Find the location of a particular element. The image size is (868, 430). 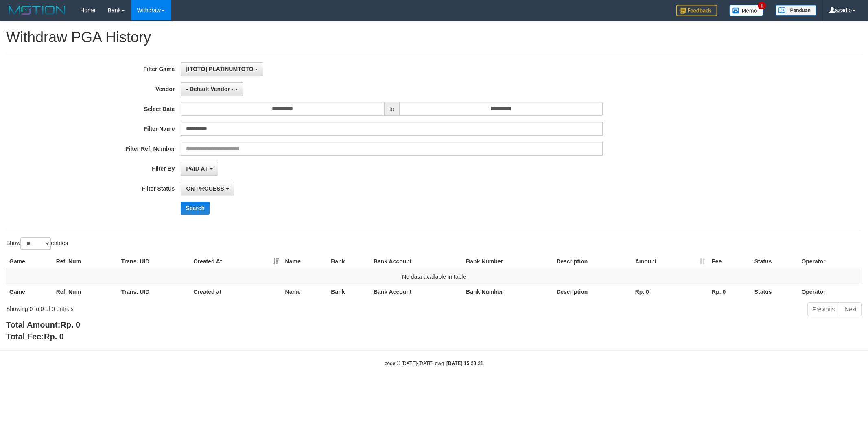

th: Created at is located at coordinates (236, 291).